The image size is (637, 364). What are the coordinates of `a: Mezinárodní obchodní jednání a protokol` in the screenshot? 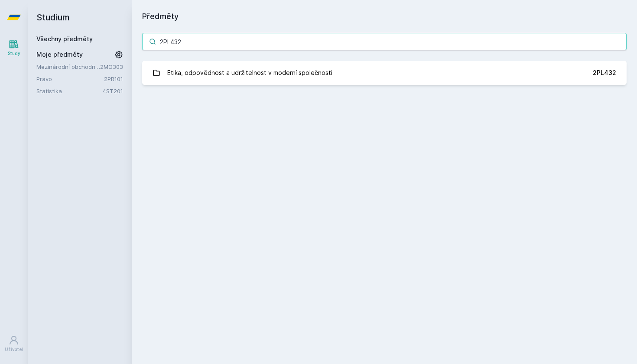 It's located at (68, 67).